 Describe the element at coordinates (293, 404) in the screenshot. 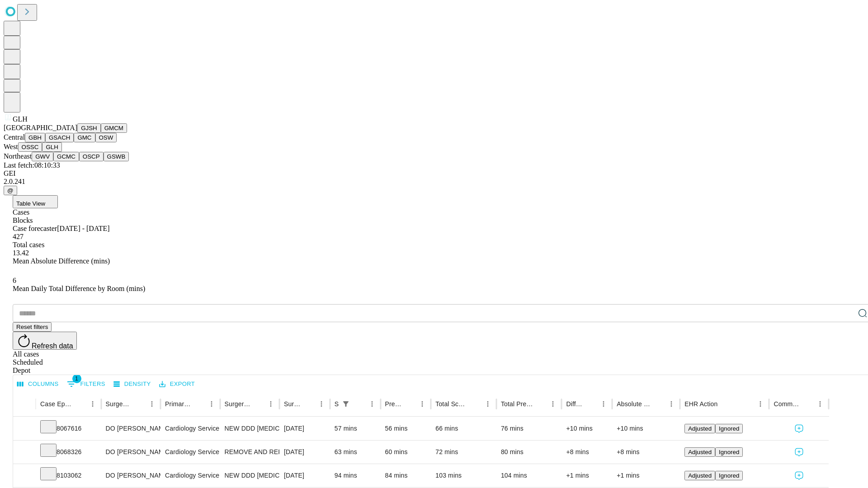

I see `div: Surgery Date` at that location.